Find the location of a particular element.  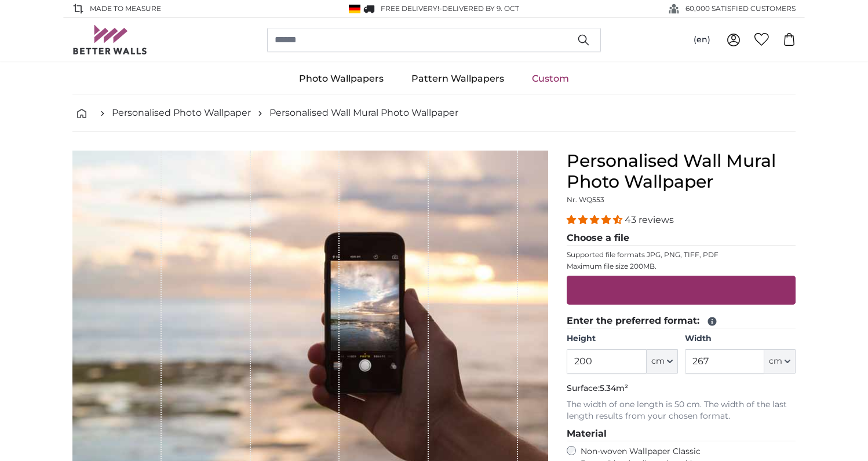

p: The width of one length is 50 cm. The width of the last length results from your chosen format. is located at coordinates (680, 410).